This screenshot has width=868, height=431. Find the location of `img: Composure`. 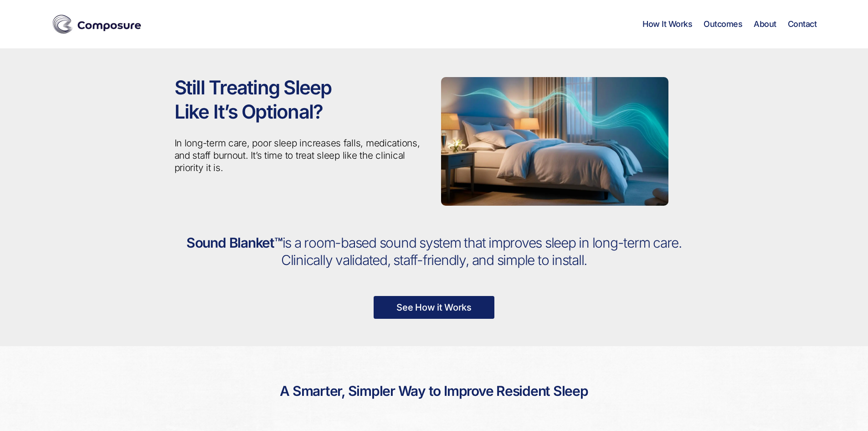

img: Composure is located at coordinates (97, 24).